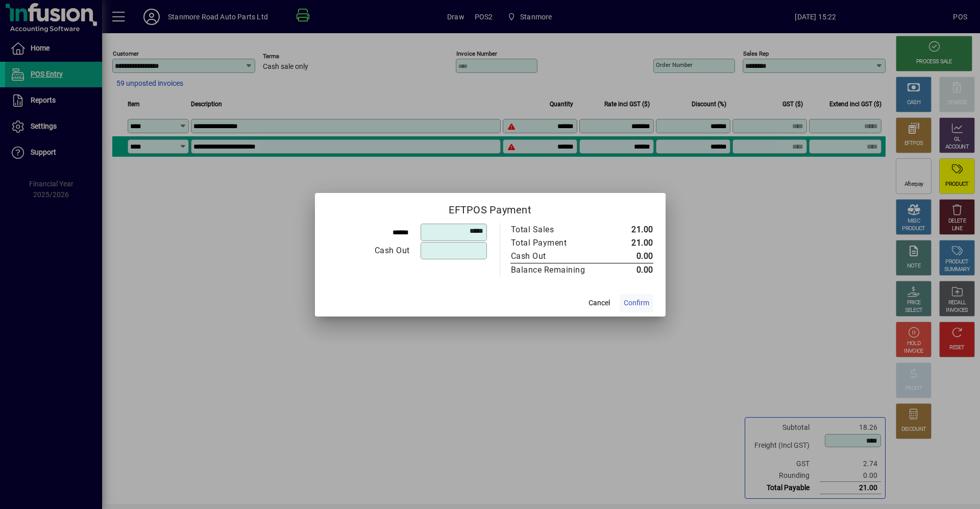 The width and height of the screenshot is (980, 509). What do you see at coordinates (490, 208) in the screenshot?
I see `h2: EFTPOS Payment` at bounding box center [490, 208].